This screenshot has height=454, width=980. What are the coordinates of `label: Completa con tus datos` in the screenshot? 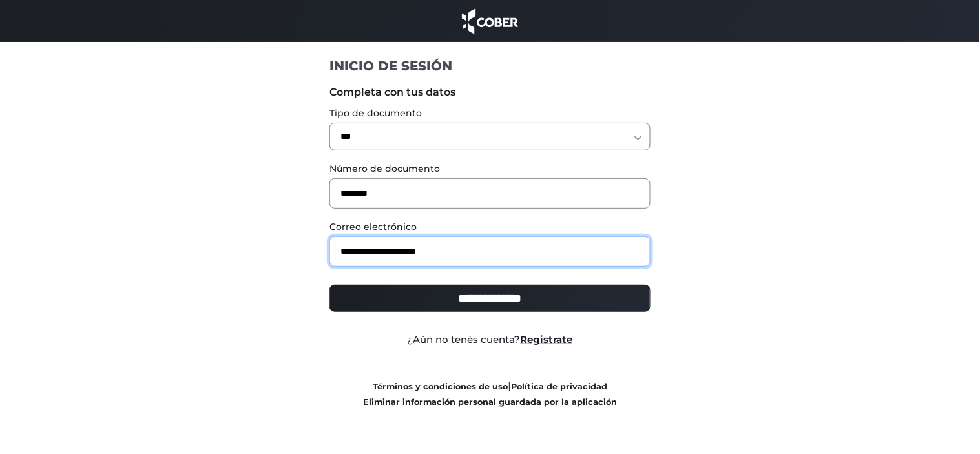 It's located at (490, 93).